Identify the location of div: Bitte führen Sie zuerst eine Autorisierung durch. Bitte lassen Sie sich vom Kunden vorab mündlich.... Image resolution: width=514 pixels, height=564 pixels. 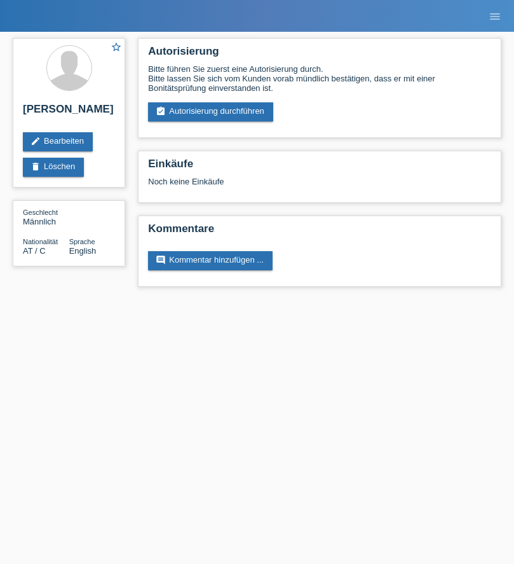
(320, 78).